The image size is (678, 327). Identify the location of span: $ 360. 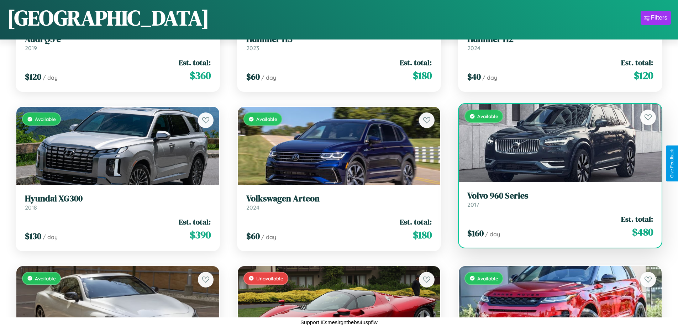
(200, 75).